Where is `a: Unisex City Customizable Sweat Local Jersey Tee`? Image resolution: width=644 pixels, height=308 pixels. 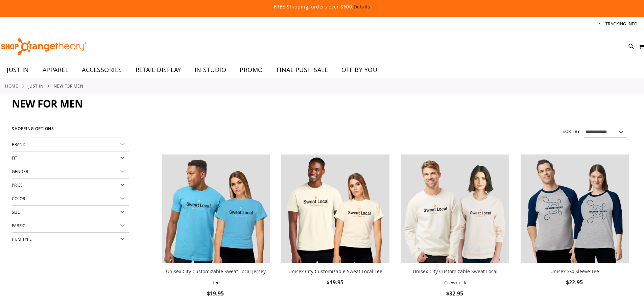
a: Unisex City Customizable Sweat Local Jersey Tee is located at coordinates (215, 277).